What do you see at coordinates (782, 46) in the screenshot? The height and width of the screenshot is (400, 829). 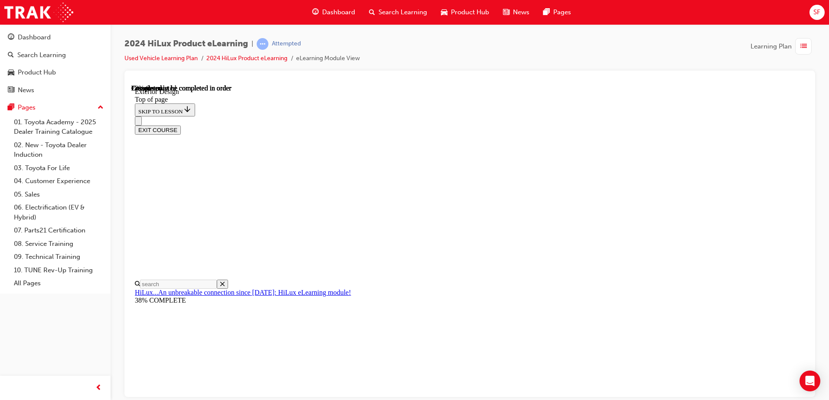 I see `button: Learning Plan` at bounding box center [782, 46].